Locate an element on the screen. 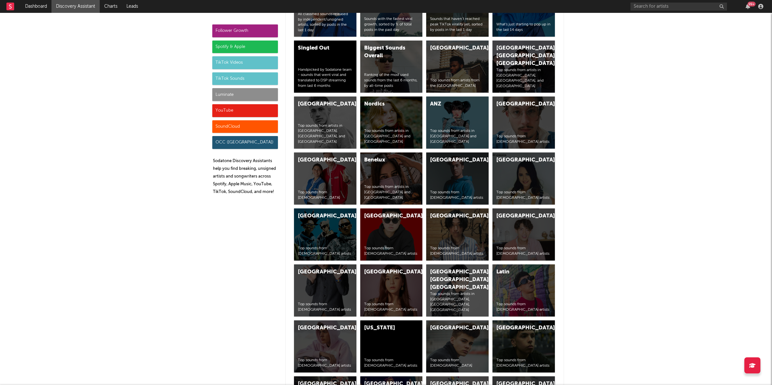 The width and height of the screenshot is (772, 385). a: Singled OutHandpicked by Sodatone team - sounds that went viral and translated to DSP streaming f... is located at coordinates (325, 67).